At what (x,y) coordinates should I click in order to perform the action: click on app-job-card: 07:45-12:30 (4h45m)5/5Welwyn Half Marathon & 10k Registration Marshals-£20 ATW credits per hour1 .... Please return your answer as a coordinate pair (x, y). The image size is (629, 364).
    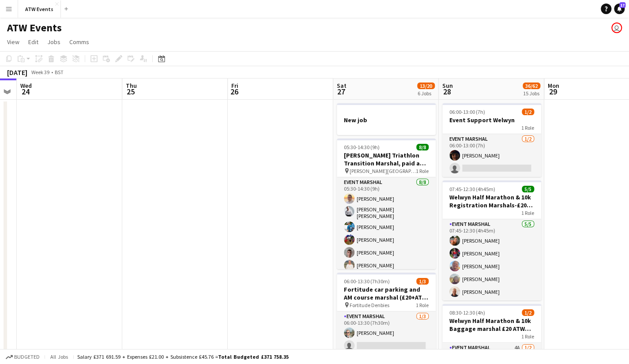
    Looking at the image, I should click on (492, 240).